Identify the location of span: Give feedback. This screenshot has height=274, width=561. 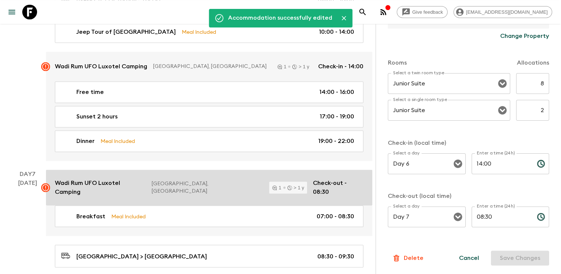
(427, 12).